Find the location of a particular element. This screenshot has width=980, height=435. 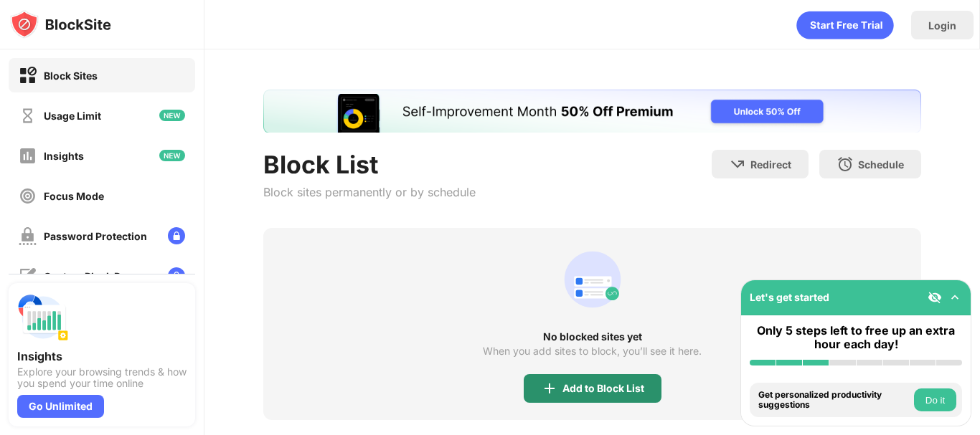

div: Block Sites is located at coordinates (70, 75).